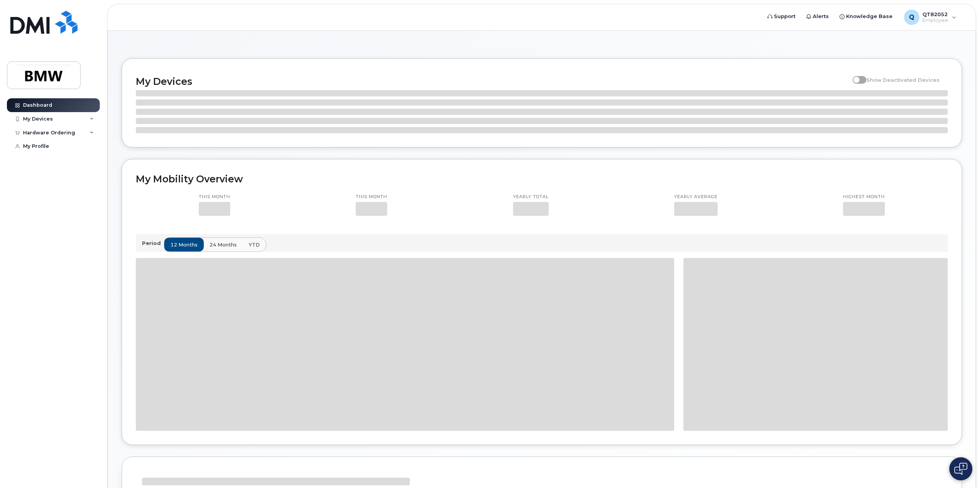 The height and width of the screenshot is (488, 980). What do you see at coordinates (254, 245) in the screenshot?
I see `span: YTD` at bounding box center [254, 245].